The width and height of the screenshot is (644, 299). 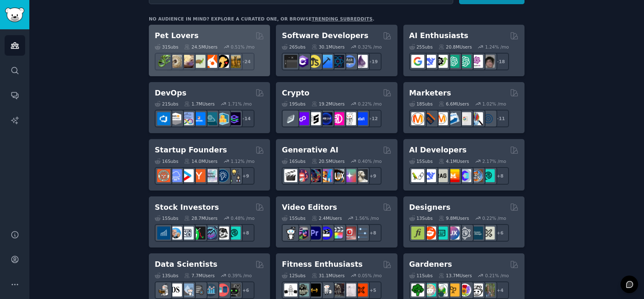 I want to click on h2: Pet Lovers, so click(x=177, y=35).